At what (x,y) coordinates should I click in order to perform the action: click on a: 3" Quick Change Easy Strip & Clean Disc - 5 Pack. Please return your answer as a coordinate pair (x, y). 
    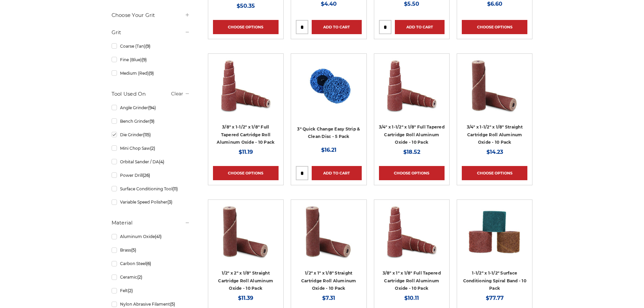
    Looking at the image, I should click on (329, 133).